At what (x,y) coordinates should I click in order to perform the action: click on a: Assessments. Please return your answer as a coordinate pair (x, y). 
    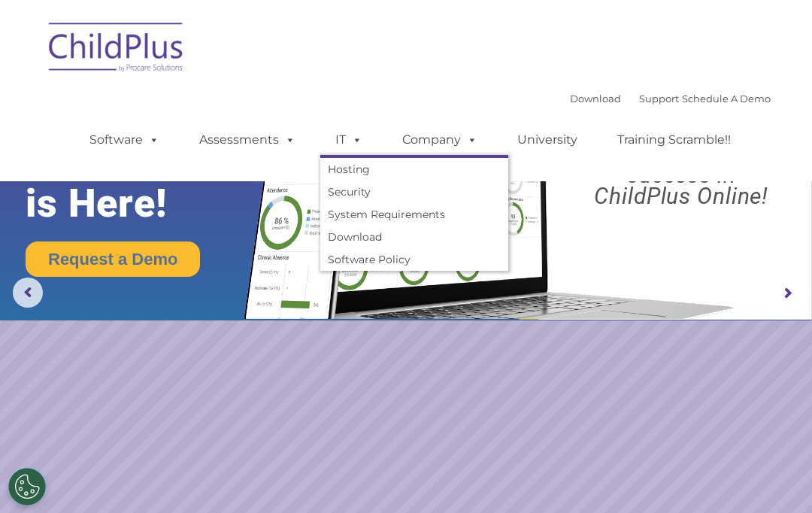
    Looking at the image, I should click on (247, 140).